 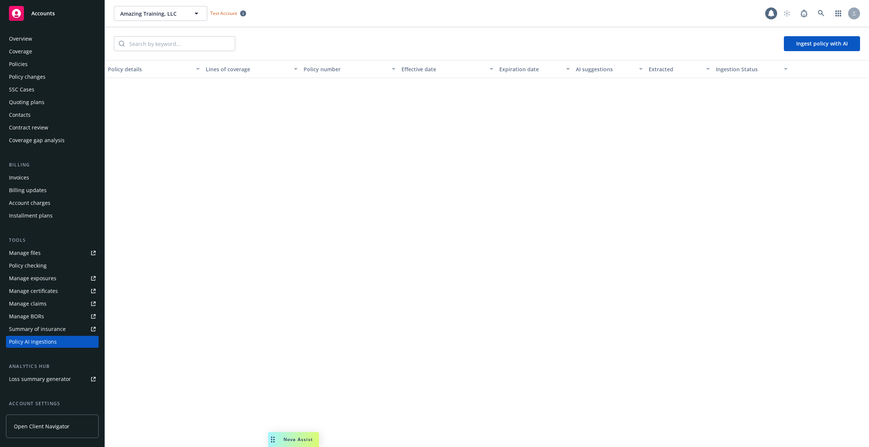 I want to click on a: Coverage, so click(x=52, y=52).